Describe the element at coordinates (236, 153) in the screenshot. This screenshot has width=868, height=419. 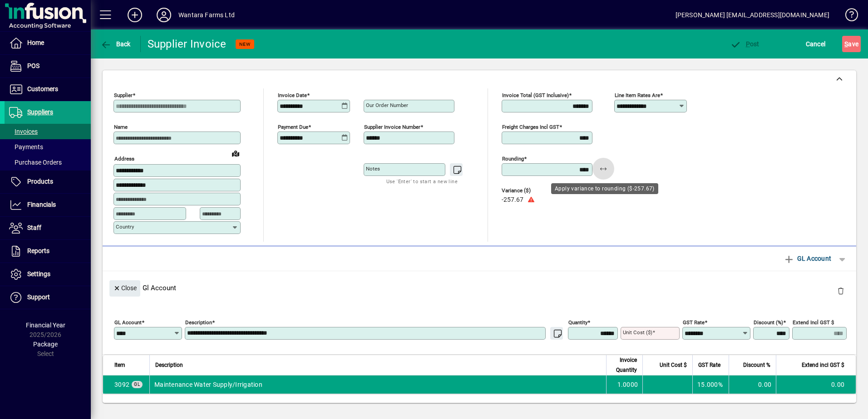
I see `a: View on map` at that location.